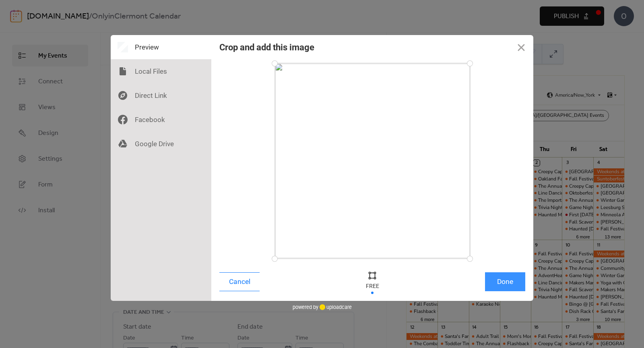 The image size is (644, 348). I want to click on button: Done, so click(505, 281).